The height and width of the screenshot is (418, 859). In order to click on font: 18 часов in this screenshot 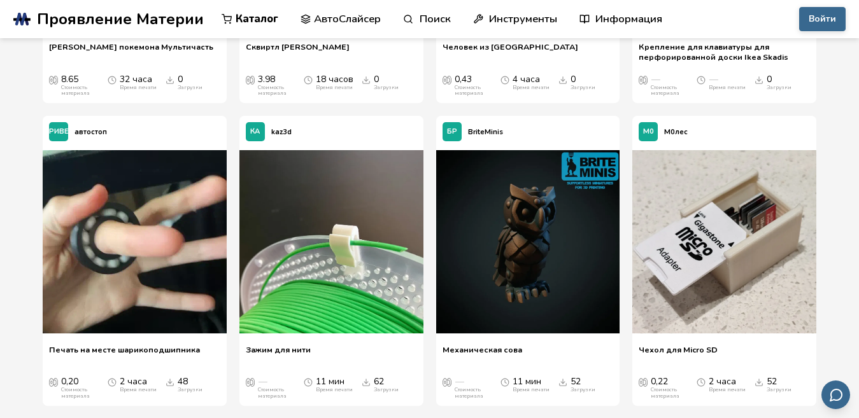, I will do `click(334, 79)`.